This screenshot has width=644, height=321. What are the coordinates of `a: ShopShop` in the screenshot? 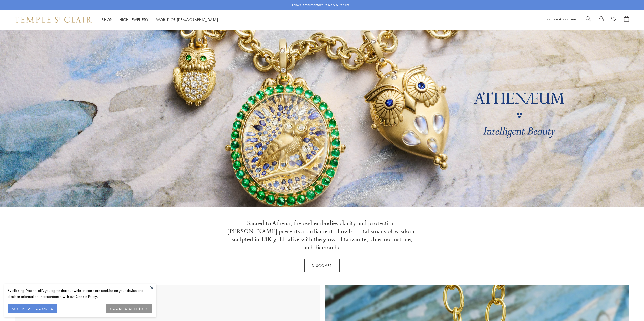 It's located at (107, 20).